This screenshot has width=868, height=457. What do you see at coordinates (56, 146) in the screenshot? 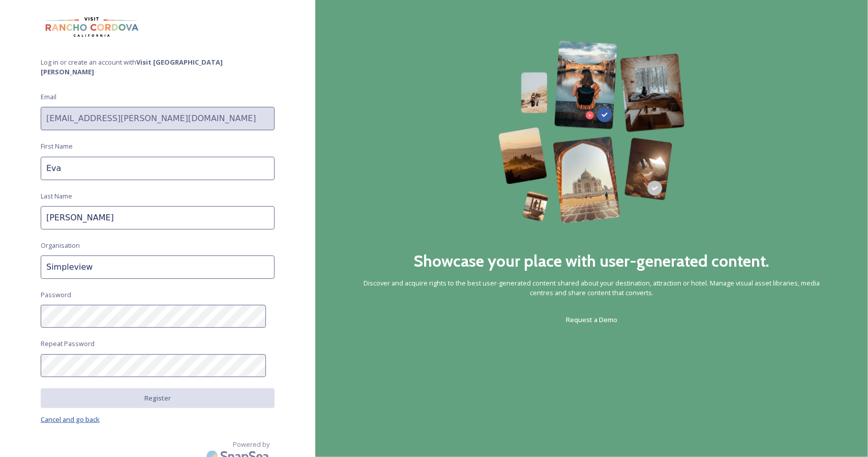
I see `span: First Name` at bounding box center [56, 146].